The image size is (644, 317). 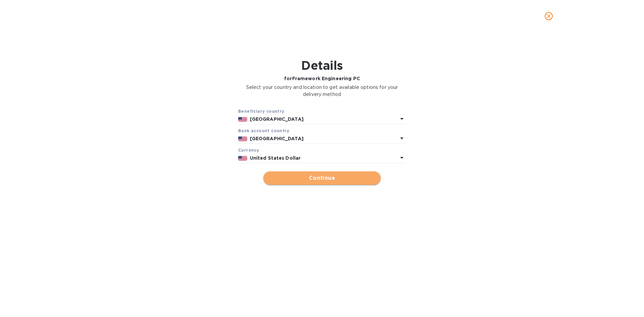 I want to click on b: Beneficiary country, so click(x=261, y=111).